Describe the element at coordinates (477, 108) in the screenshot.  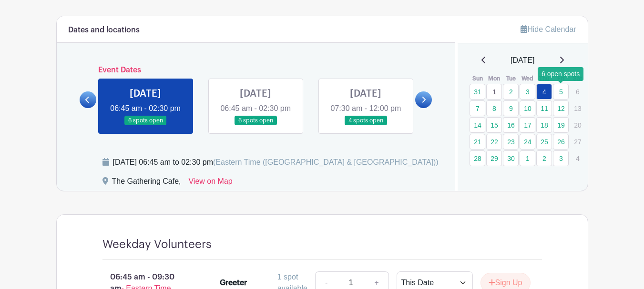
I see `a: 7` at that location.